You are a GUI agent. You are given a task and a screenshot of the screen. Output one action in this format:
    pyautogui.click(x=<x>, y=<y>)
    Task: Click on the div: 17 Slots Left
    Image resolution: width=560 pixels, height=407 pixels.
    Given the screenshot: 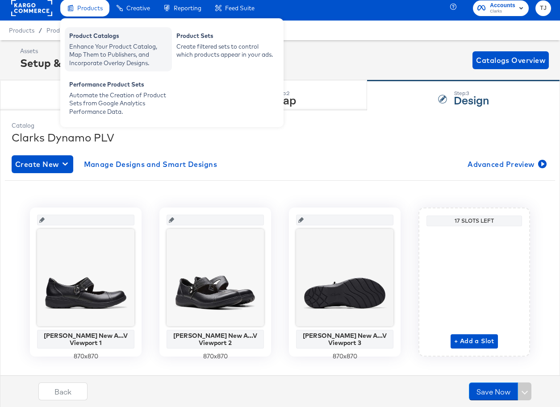 What is the action you would take?
    pyautogui.click(x=474, y=221)
    